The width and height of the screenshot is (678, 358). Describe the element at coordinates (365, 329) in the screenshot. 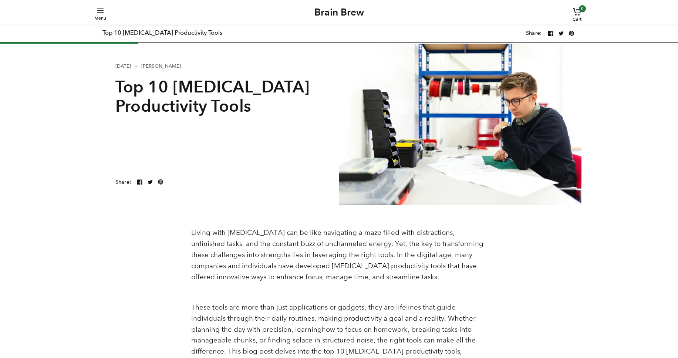

I see `a: how to focus on homework` at that location.